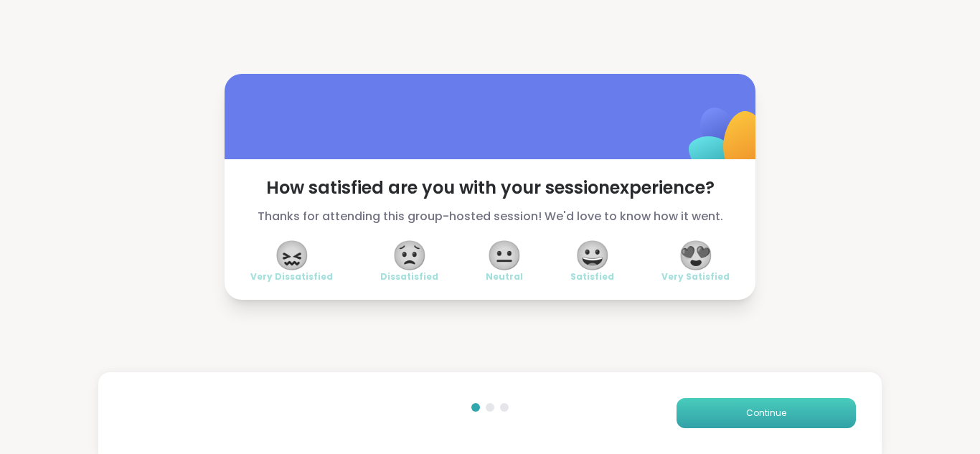 The height and width of the screenshot is (454, 980). What do you see at coordinates (726, 142) in the screenshot?
I see `img: ShareWell Logomark` at bounding box center [726, 142].